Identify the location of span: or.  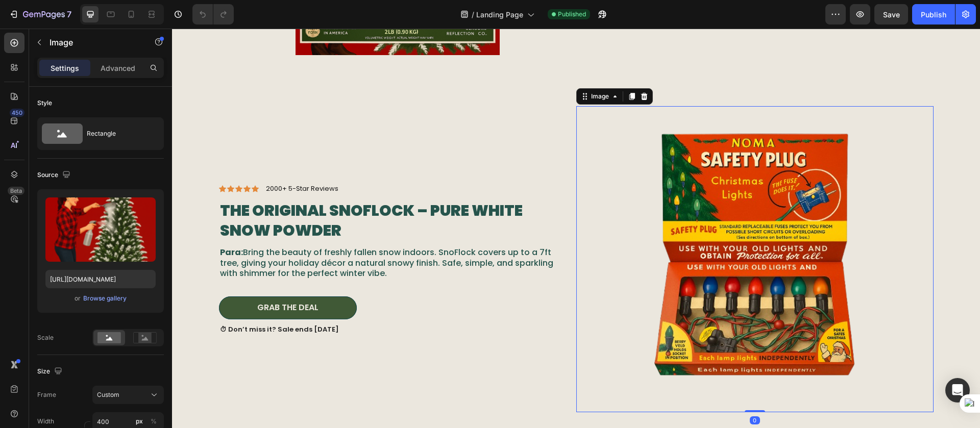
(77, 298).